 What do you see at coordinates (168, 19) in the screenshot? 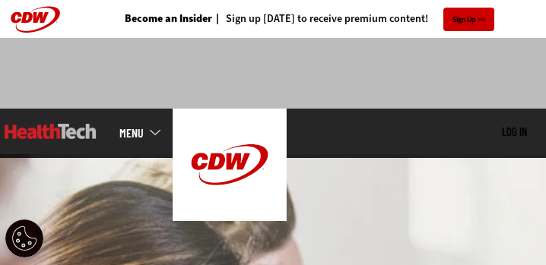
I see `a: Become an Insider` at bounding box center [168, 19].